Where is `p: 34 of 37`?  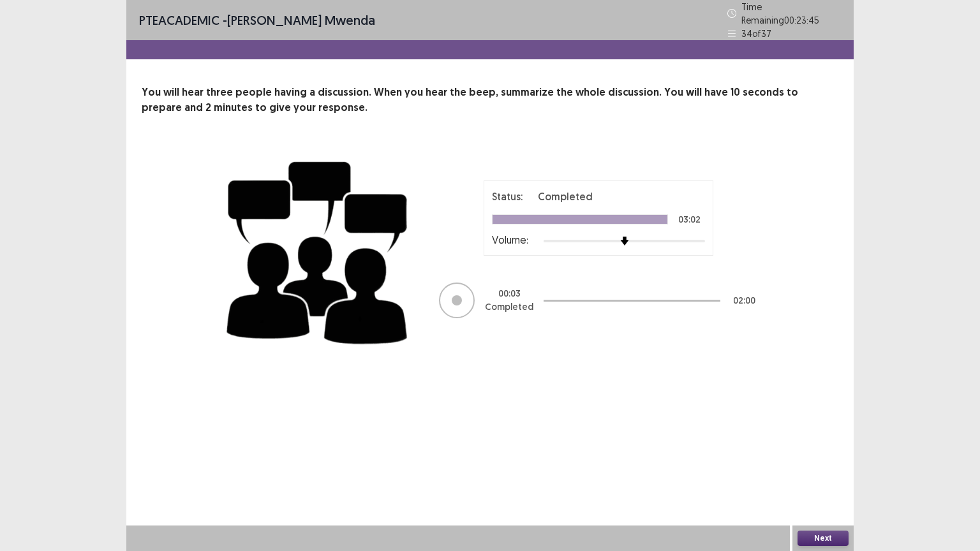
p: 34 of 37 is located at coordinates (756, 33).